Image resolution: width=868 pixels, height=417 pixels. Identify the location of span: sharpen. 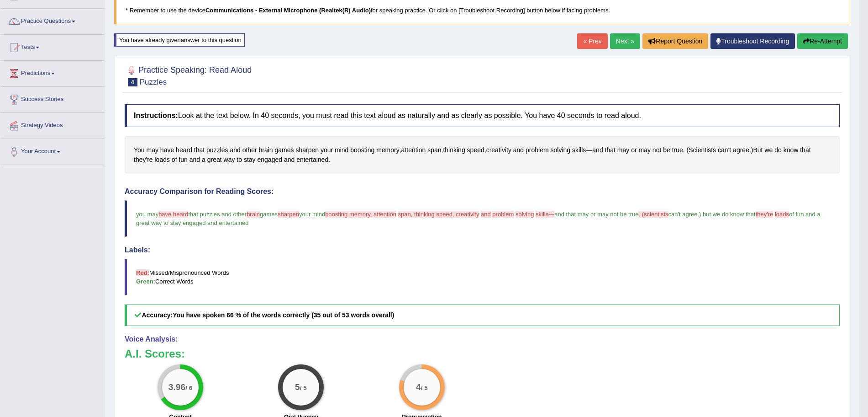
(288, 214).